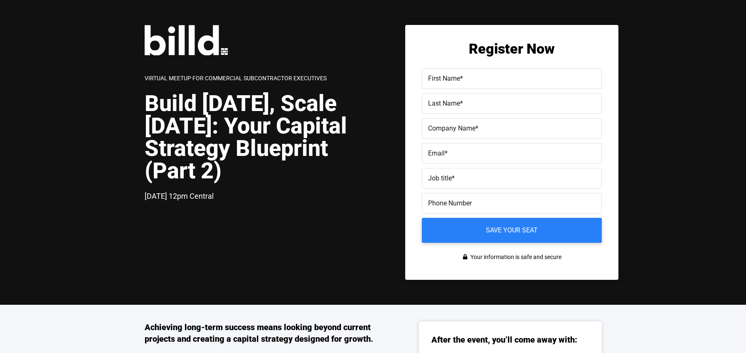  I want to click on span: Your information is safe and secure, so click(515, 257).